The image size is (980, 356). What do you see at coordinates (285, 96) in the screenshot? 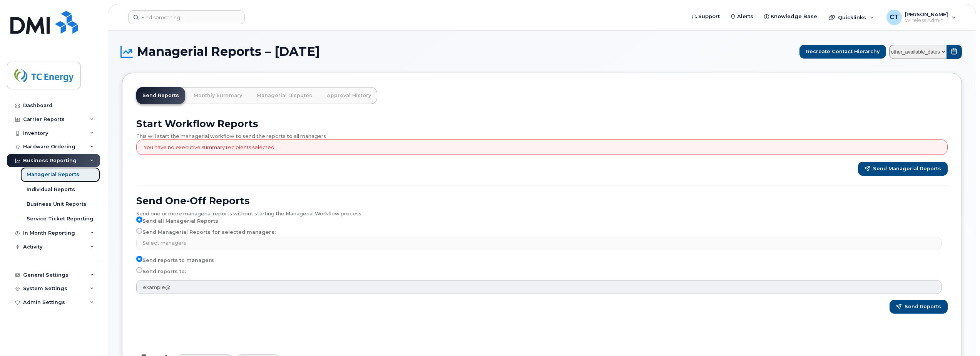
I see `a: Managerial Disputes` at bounding box center [285, 96].